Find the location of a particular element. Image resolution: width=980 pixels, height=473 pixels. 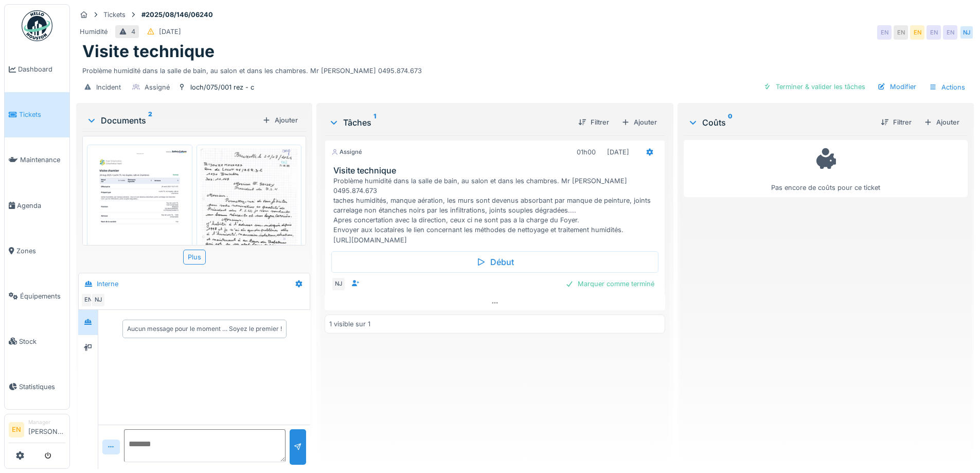

div: 4 is located at coordinates (133, 32).